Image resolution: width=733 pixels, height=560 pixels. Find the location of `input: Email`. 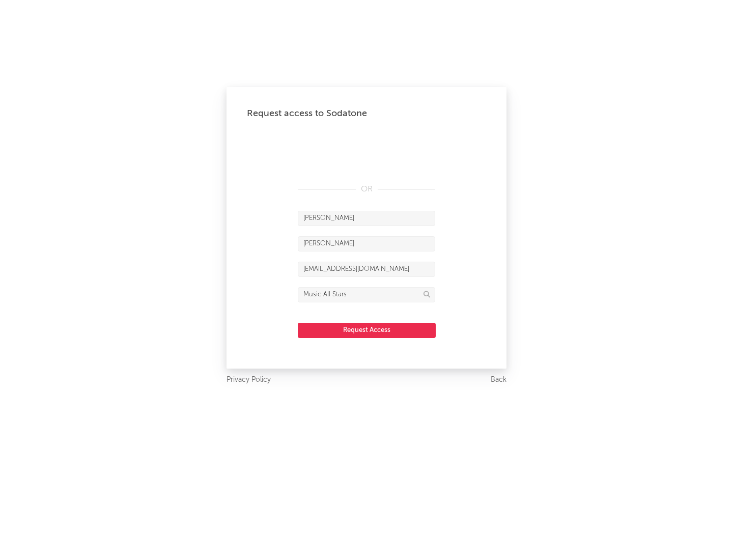

input: Email is located at coordinates (366, 269).